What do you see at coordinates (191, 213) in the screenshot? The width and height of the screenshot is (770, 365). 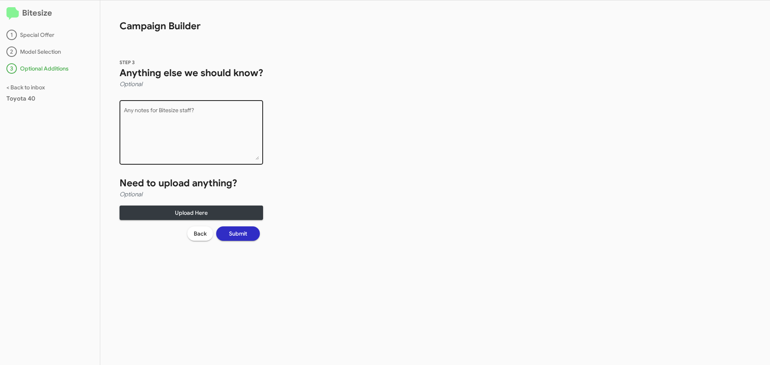 I see `span: Upload Here` at bounding box center [191, 213].